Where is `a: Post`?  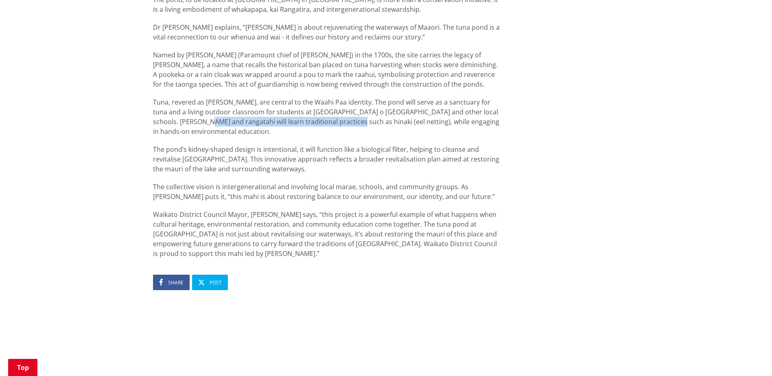
a: Post is located at coordinates (210, 283).